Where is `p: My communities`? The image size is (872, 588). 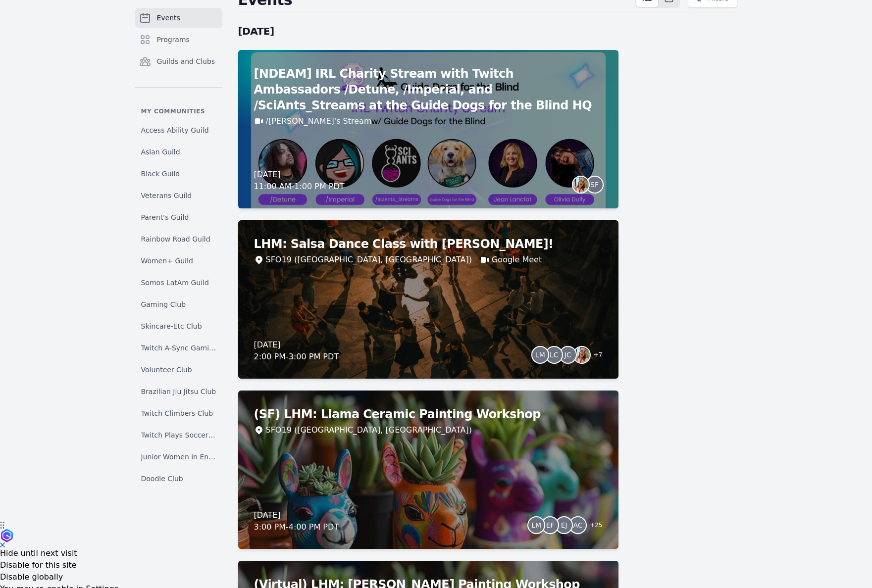
p: My communities is located at coordinates (179, 112).